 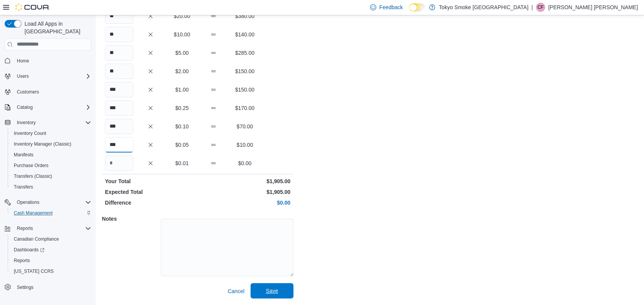 What do you see at coordinates (22, 260) in the screenshot?
I see `a: Reports` at bounding box center [22, 260].